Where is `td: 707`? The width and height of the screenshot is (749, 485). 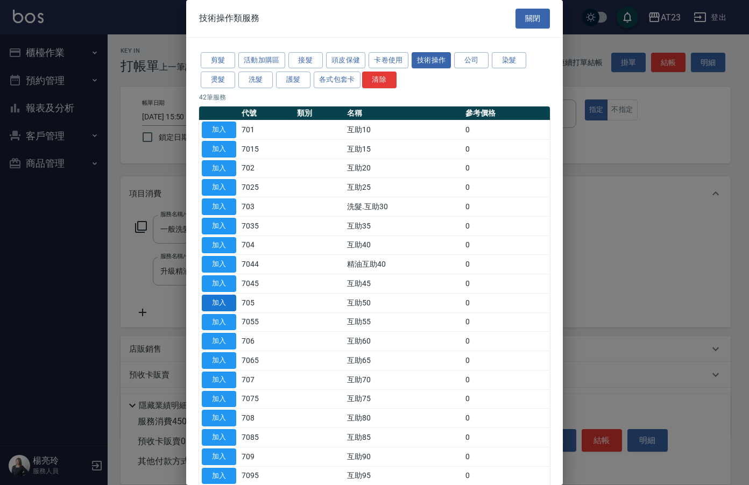 td: 707 is located at coordinates (266, 380).